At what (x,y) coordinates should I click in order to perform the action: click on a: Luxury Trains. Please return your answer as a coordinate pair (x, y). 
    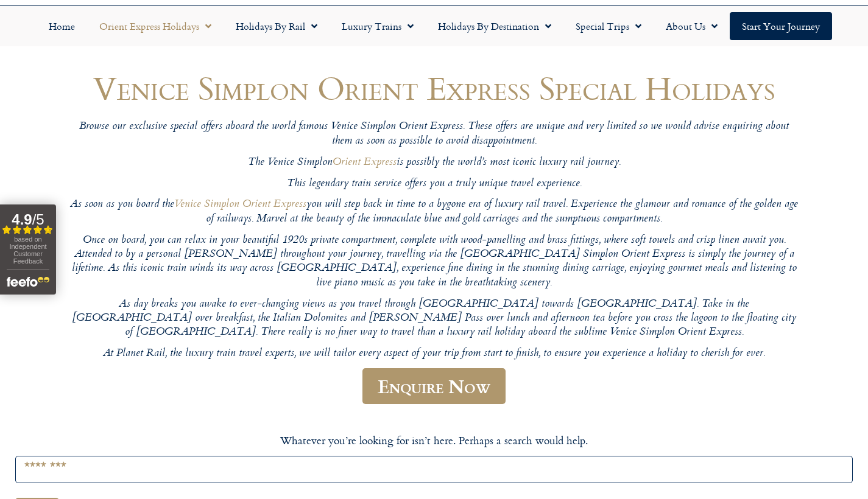
    Looking at the image, I should click on (377, 26).